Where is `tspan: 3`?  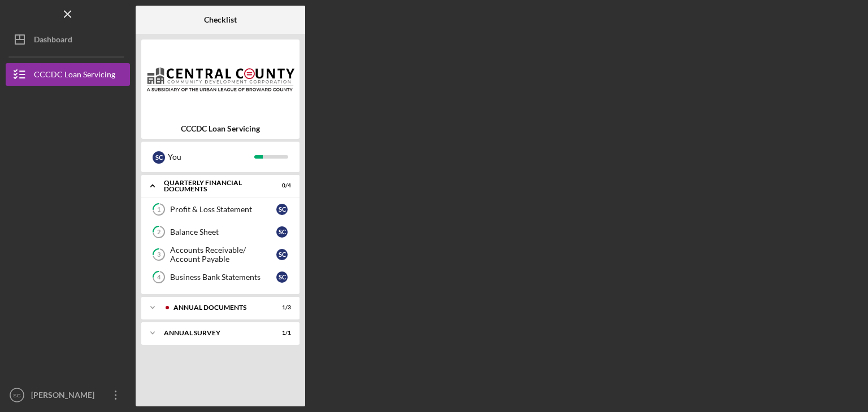
tspan: 3 is located at coordinates (159, 255).